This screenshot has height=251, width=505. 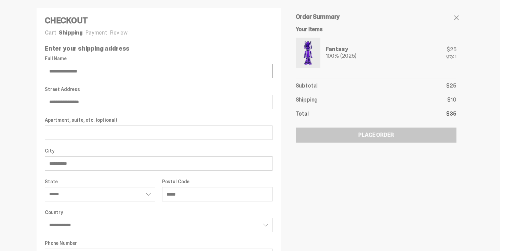 What do you see at coordinates (451, 86) in the screenshot?
I see `p: $25` at bounding box center [451, 86].